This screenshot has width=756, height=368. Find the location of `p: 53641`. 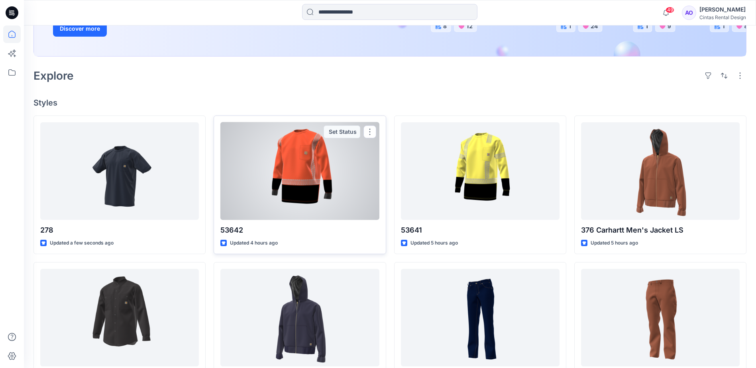

p: 53641 is located at coordinates (480, 230).